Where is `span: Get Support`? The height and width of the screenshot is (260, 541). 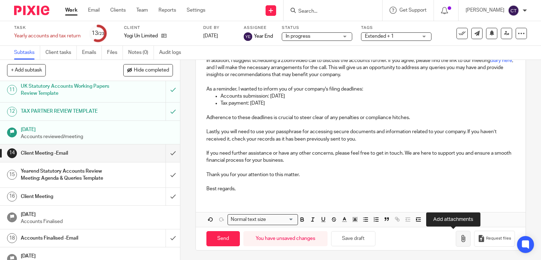
span: Get Support is located at coordinates (413, 10).